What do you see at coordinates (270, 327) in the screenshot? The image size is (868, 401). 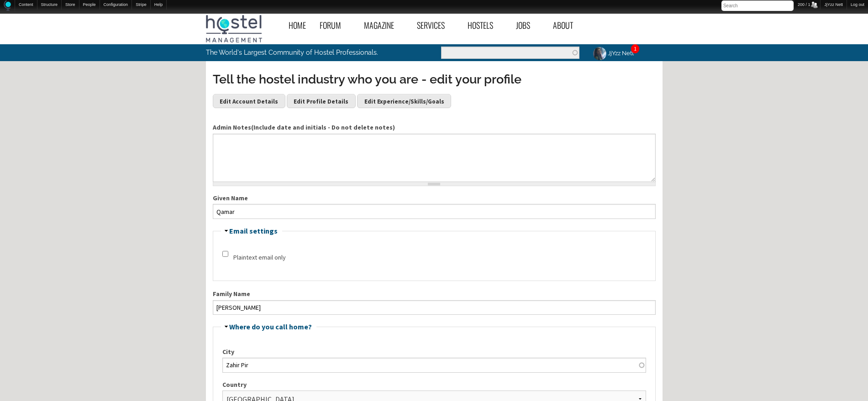 I see `a: Where do you call home?` at bounding box center [270, 327].